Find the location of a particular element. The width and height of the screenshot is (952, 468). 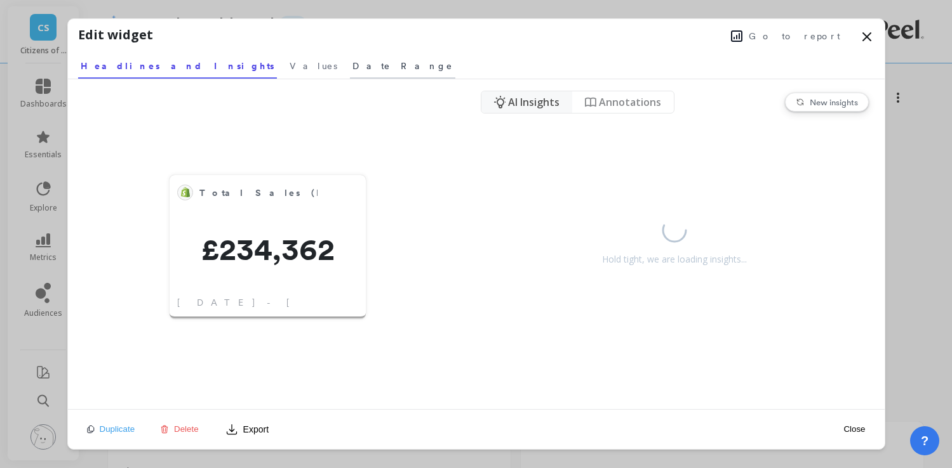

button: Delete is located at coordinates (179, 429).